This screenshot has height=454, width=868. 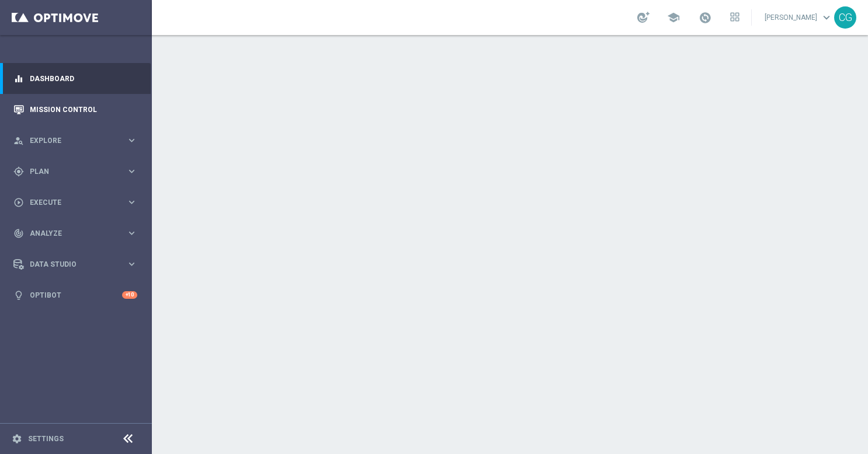 I want to click on div: play_circle_outline Execute keyboard_arrow_right, so click(x=75, y=203).